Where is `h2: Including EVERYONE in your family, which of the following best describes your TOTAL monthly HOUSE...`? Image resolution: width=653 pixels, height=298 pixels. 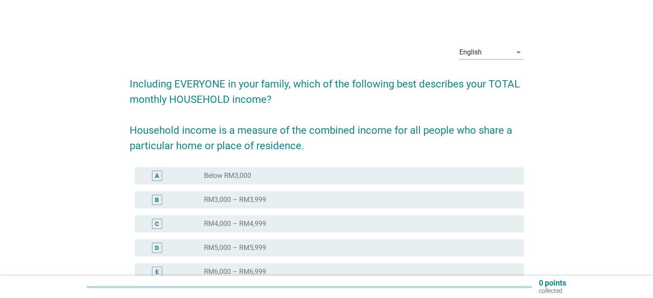
h2: Including EVERYONE in your family, which of the following best describes your TOTAL monthly HOUSE... is located at coordinates (327, 111).